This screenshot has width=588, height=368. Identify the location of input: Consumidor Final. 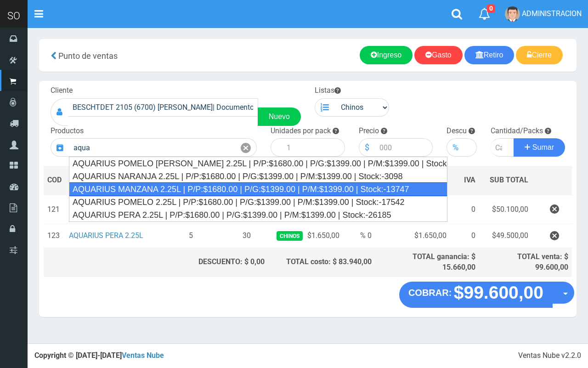
(163, 107).